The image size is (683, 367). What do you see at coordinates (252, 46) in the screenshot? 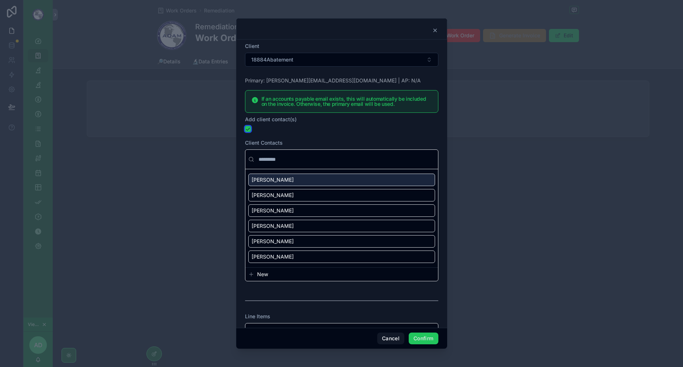
I see `span: Client` at bounding box center [252, 46].